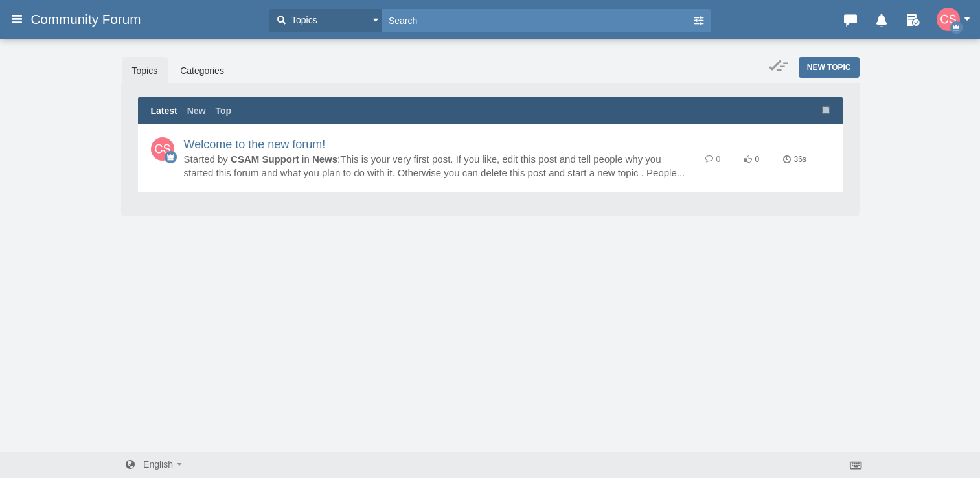  What do you see at coordinates (302, 20) in the screenshot?
I see `span: Topics` at bounding box center [302, 20].